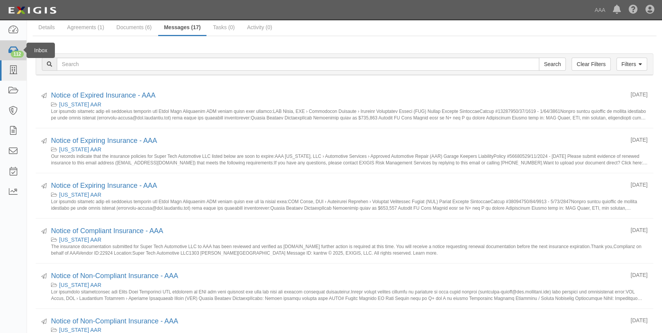  I want to click on div: 112, so click(17, 54).